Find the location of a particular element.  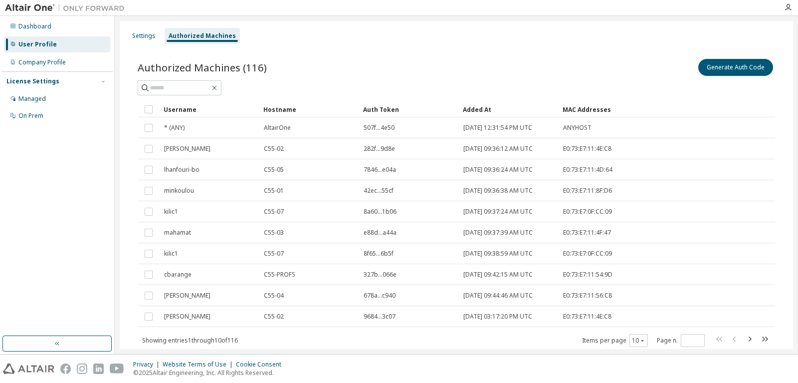

span: E0:73:E7:11:8F:D6 is located at coordinates (588, 191).